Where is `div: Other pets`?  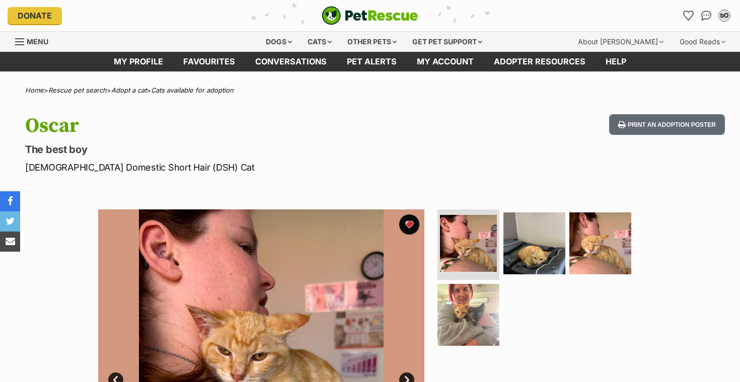 div: Other pets is located at coordinates (372, 42).